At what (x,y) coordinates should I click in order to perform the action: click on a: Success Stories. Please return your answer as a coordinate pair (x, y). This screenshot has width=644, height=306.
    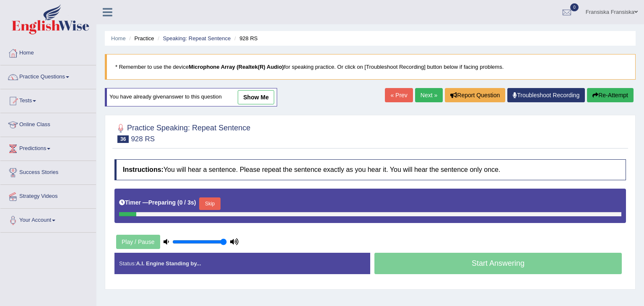
    Looking at the image, I should click on (48, 171).